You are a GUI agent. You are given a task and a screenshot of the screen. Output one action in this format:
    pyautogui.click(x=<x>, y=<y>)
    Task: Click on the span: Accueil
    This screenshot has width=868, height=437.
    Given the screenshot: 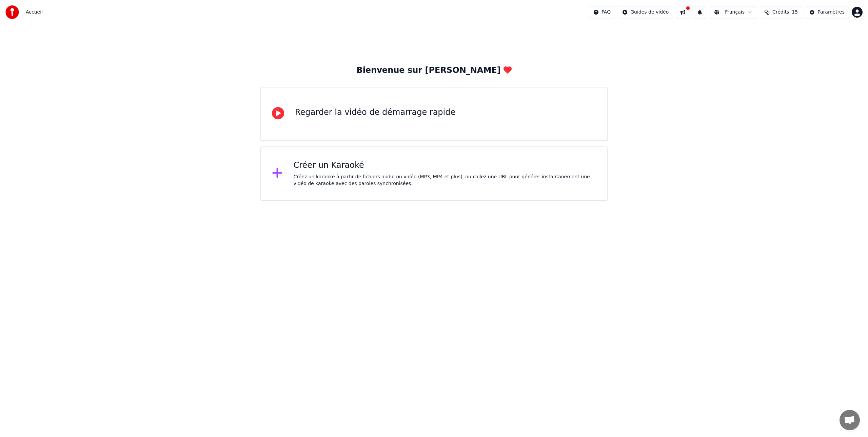 What is the action you would take?
    pyautogui.click(x=34, y=12)
    